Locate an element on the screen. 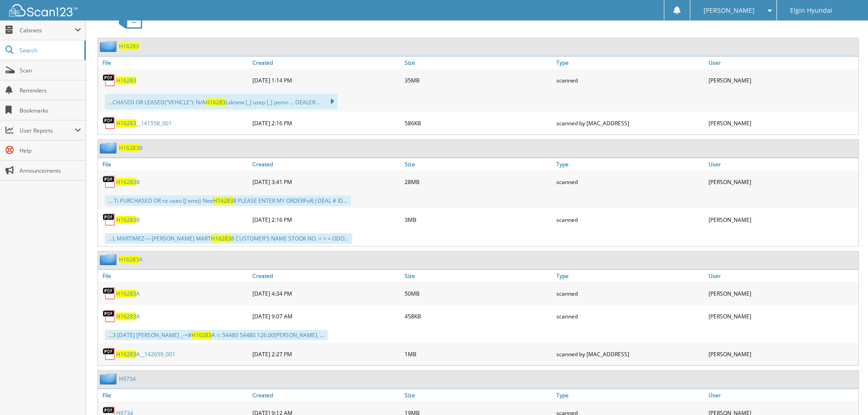 The image size is (868, 415). div: 586KB is located at coordinates (479, 123).